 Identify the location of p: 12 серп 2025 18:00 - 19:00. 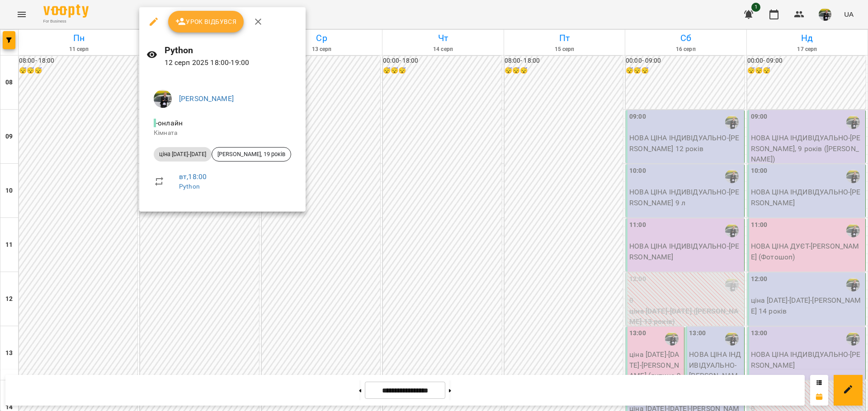
(231, 62).